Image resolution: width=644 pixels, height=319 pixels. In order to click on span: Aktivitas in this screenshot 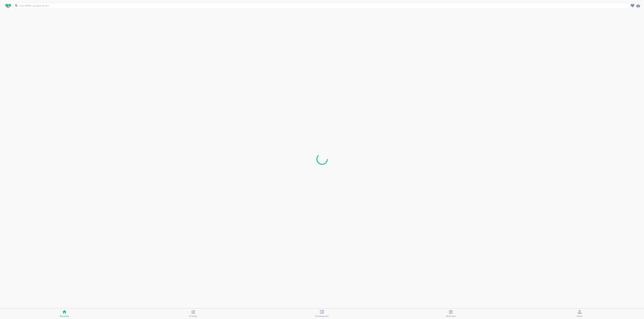, I will do `click(451, 317)`.